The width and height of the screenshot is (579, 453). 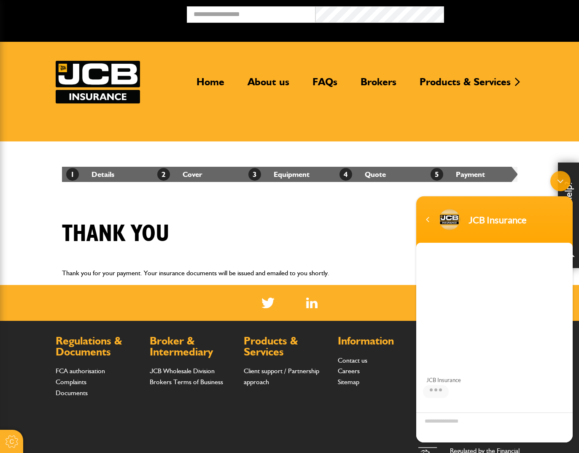 I want to click on div: Need help?, so click(x=569, y=215).